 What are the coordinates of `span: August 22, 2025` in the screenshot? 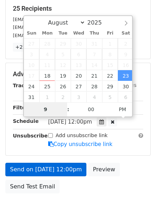 It's located at (110, 76).